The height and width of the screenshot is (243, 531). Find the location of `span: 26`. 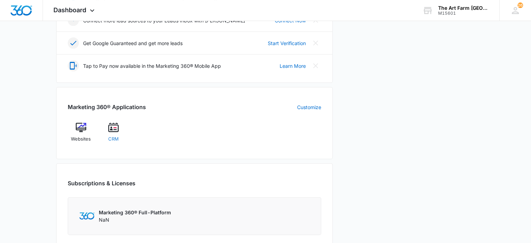

span: 26 is located at coordinates (520, 5).